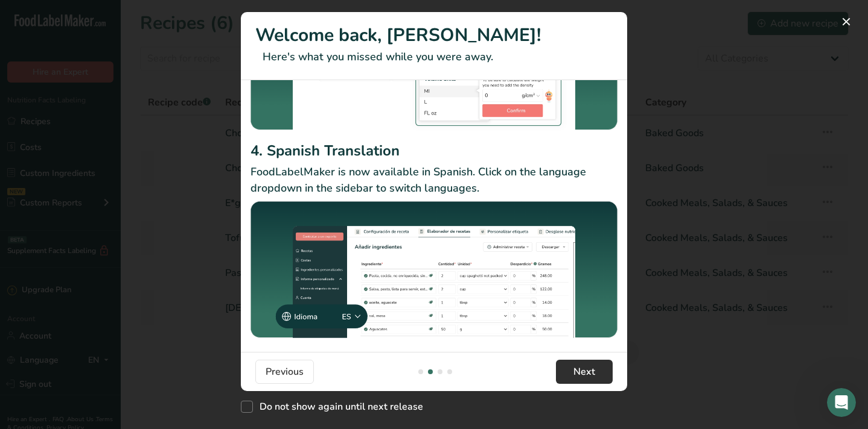  Describe the element at coordinates (584, 372) in the screenshot. I see `button: Next` at that location.